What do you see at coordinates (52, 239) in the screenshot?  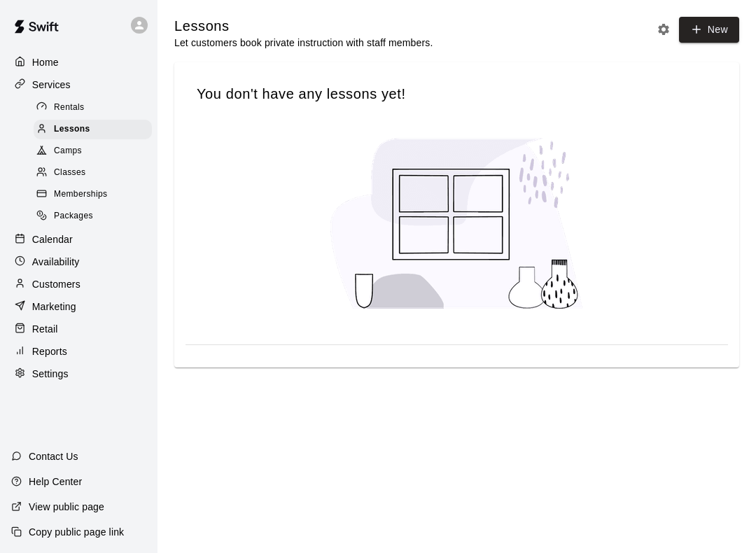 I see `p: Calendar` at bounding box center [52, 239].